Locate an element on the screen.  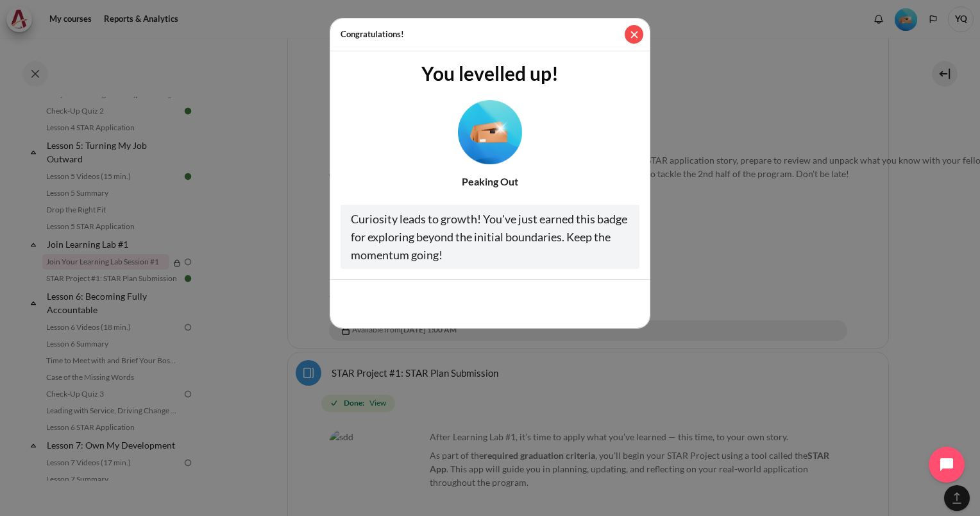
h3: You levelled up! is located at coordinates (490, 73).